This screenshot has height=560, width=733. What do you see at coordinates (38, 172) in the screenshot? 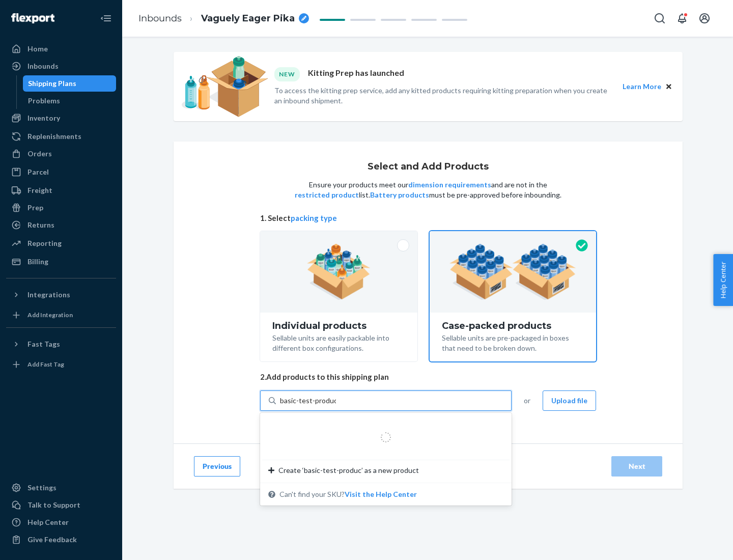
I see `div: Parcel` at bounding box center [38, 172].